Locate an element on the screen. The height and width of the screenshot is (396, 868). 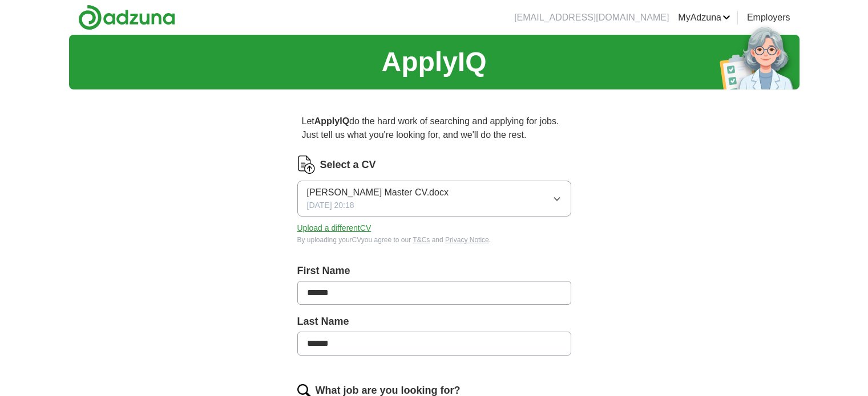
a: MyAdzuna is located at coordinates (704, 18).